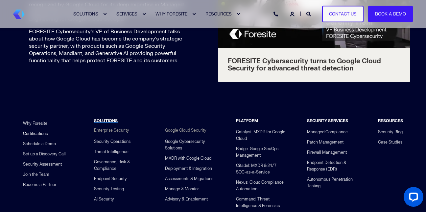 The image size is (426, 212). Describe the element at coordinates (194, 14) in the screenshot. I see `div: Expand WHY FORESITE` at that location.